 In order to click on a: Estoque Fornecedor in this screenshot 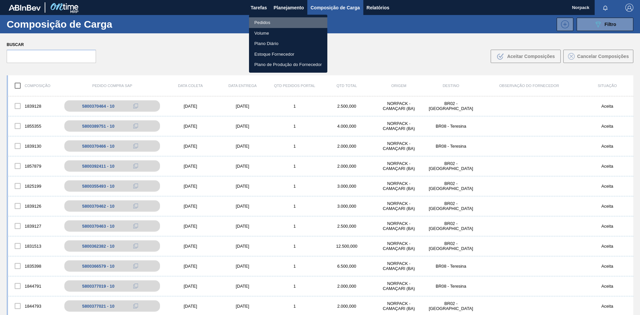, I will do `click(288, 54)`.